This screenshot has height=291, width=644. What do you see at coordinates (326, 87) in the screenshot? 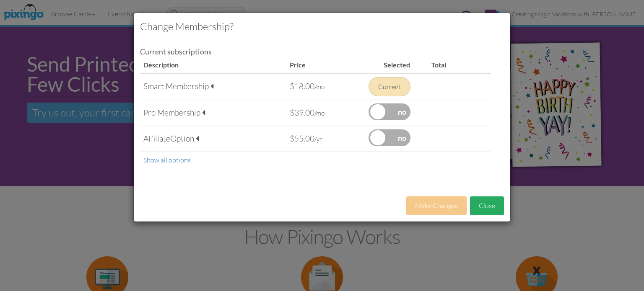
I see `td: $18.00` at bounding box center [326, 87].